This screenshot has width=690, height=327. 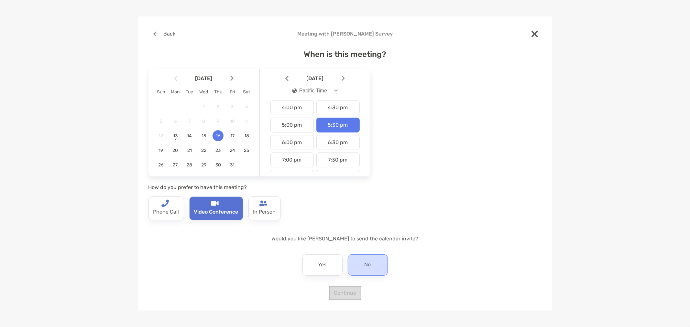 What do you see at coordinates (336, 91) in the screenshot?
I see `img: Open dropdown arrow` at bounding box center [336, 91].